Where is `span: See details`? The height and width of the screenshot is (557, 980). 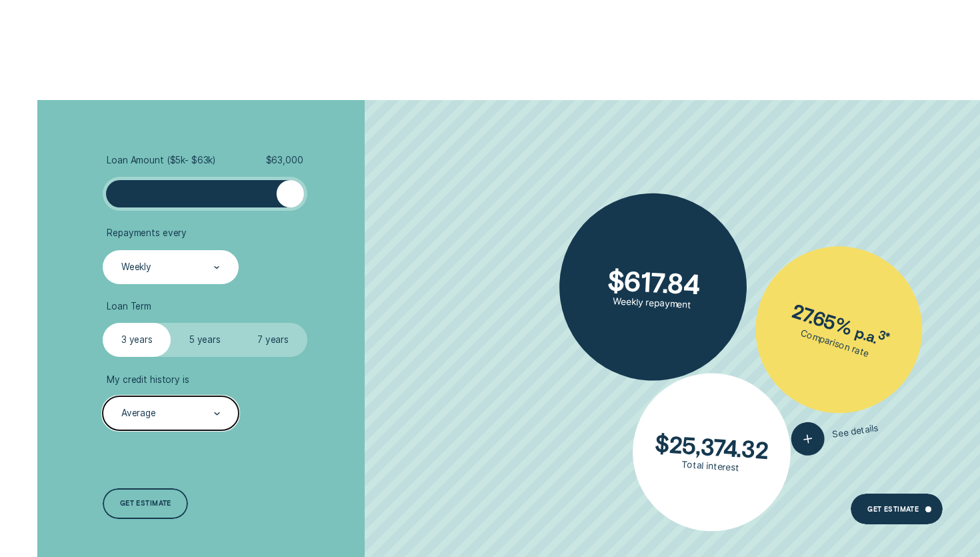 span: See details is located at coordinates (856, 431).